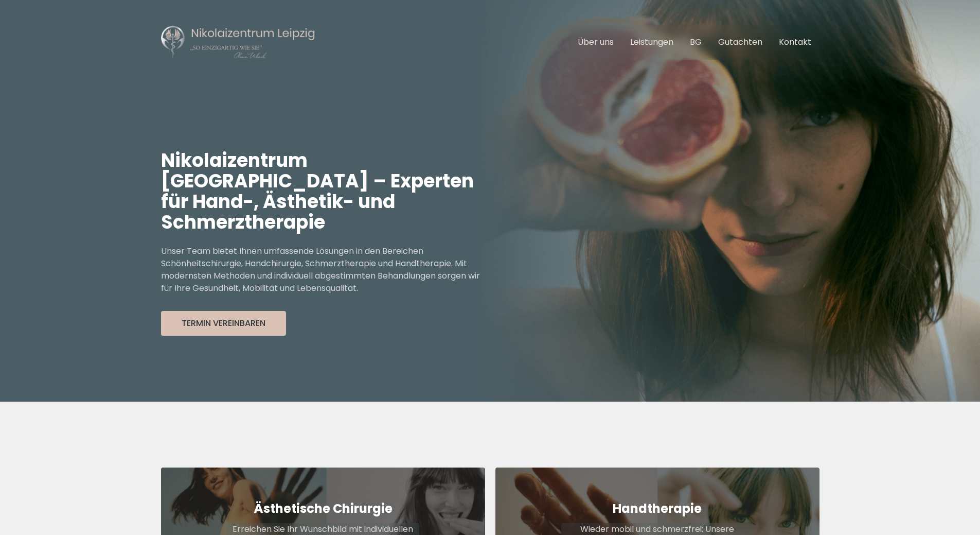 This screenshot has height=535, width=980. What do you see at coordinates (595, 41) in the screenshot?
I see `a: Über uns` at bounding box center [595, 41].